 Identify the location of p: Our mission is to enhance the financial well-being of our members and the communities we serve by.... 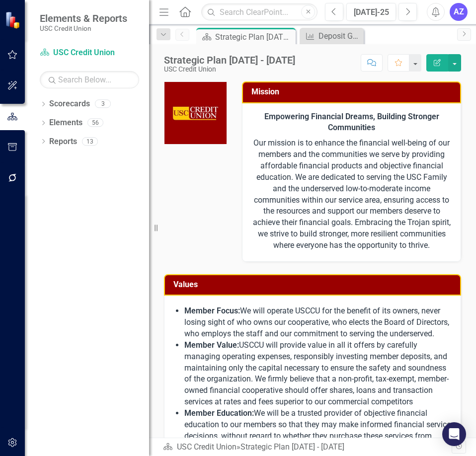
(351, 193).